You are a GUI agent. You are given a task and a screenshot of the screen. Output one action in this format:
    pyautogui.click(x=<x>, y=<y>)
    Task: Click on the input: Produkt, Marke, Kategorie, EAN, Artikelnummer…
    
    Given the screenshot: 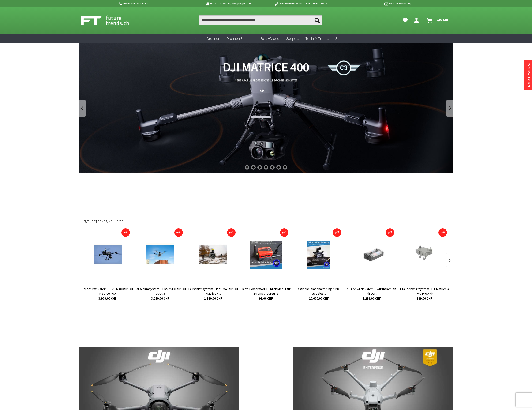 What is the action you would take?
    pyautogui.click(x=261, y=20)
    